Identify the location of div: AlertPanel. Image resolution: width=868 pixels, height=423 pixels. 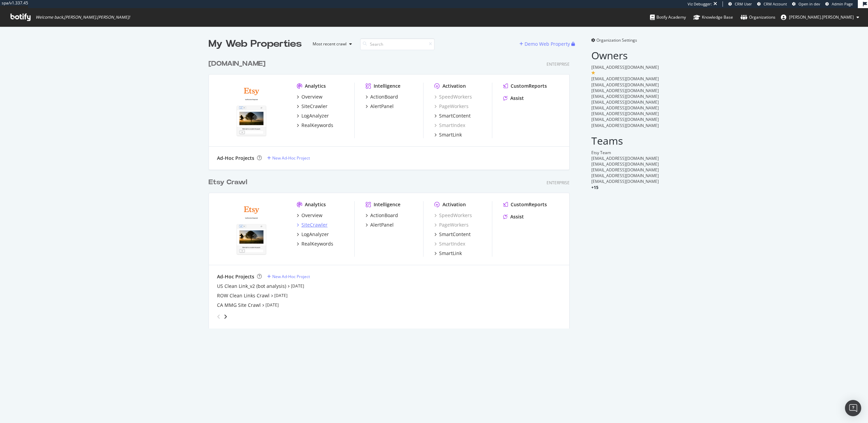
(382, 225).